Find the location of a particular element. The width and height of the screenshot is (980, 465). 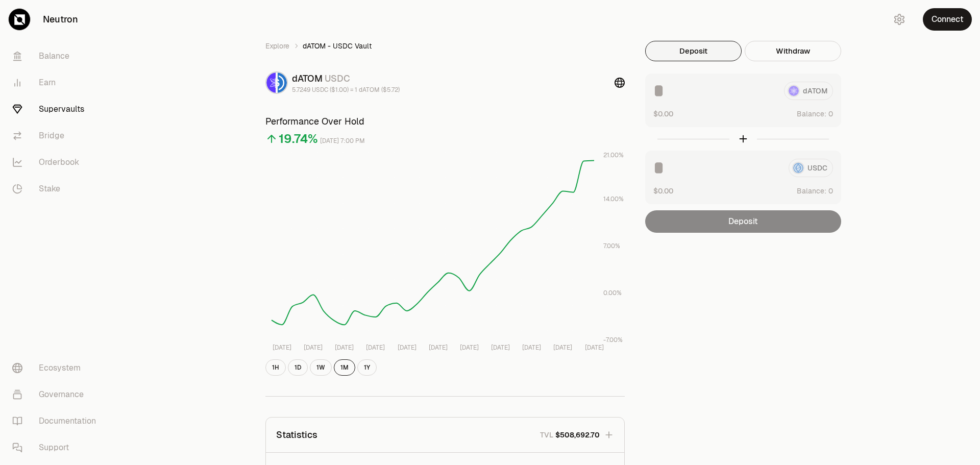

a: Ecosystem is located at coordinates (57, 368).